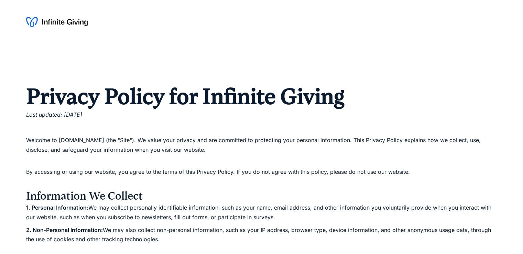  I want to click on p: We may collect personally identifiable information, such as your name, email address, and other i..., so click(261, 212).